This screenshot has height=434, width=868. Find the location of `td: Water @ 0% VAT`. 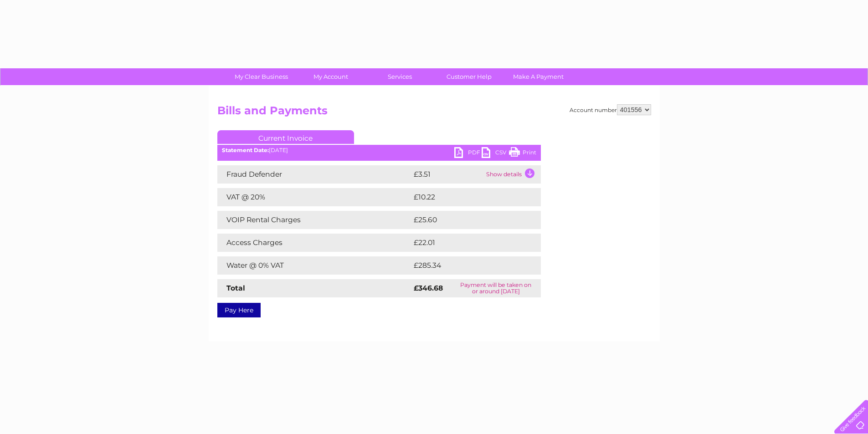

td: Water @ 0% VAT is located at coordinates (314, 266).